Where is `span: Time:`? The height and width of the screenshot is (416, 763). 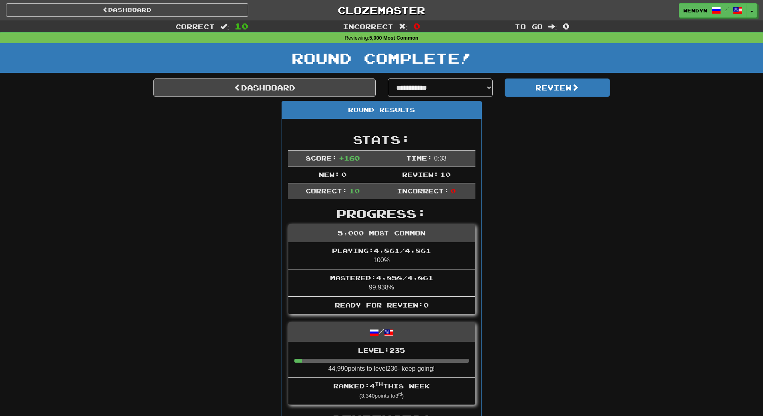 span: Time: is located at coordinates (419, 158).